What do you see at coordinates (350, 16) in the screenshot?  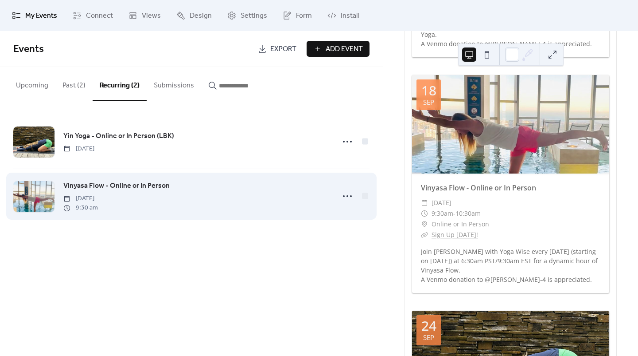 I see `span: Install` at bounding box center [350, 16].